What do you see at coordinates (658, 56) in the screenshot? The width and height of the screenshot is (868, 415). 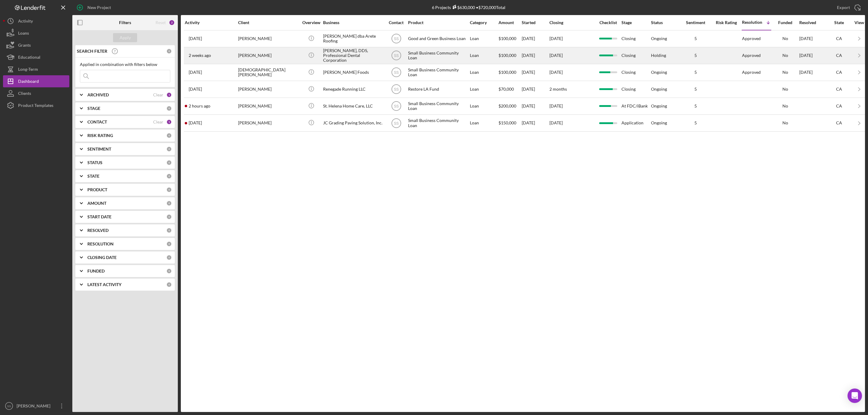 I see `div: Holding` at bounding box center [658, 56].